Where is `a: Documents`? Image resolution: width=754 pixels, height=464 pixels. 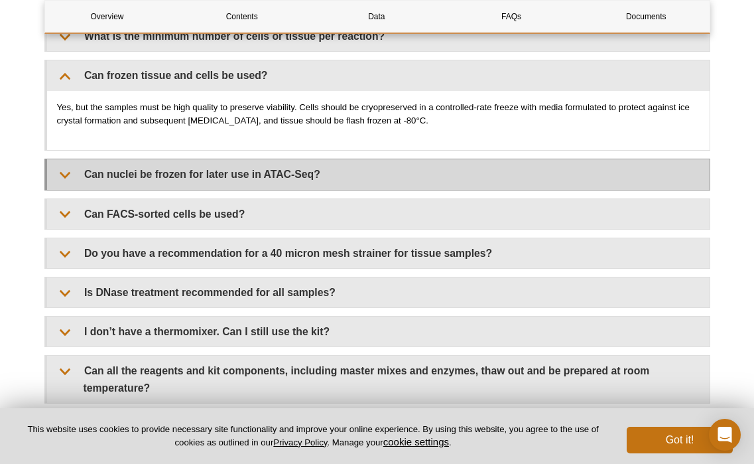 a: Documents is located at coordinates (646, 17).